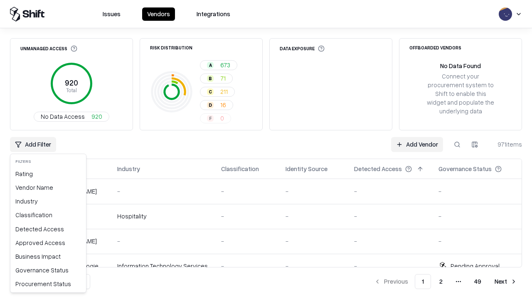 The image size is (532, 299). I want to click on div: Add Filter, so click(48, 223).